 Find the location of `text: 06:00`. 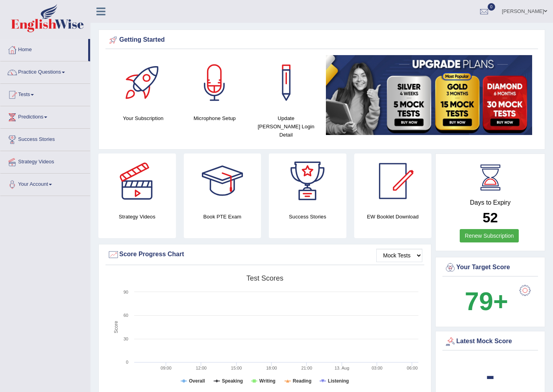

text: 06:00 is located at coordinates (413, 368).